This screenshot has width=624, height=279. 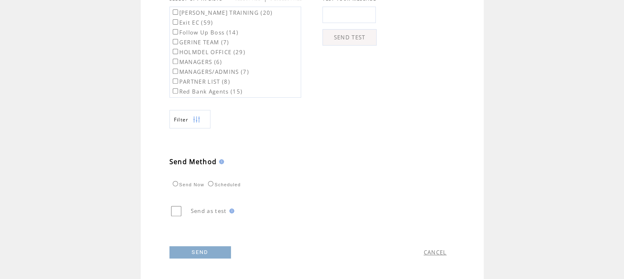 I want to click on input: Scheduled, so click(x=210, y=183).